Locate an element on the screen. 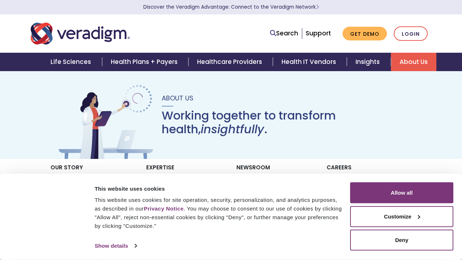  a: Discover the Veradigm Advantage: Connect to the Veradigm NetworkLearn More is located at coordinates (231, 7).